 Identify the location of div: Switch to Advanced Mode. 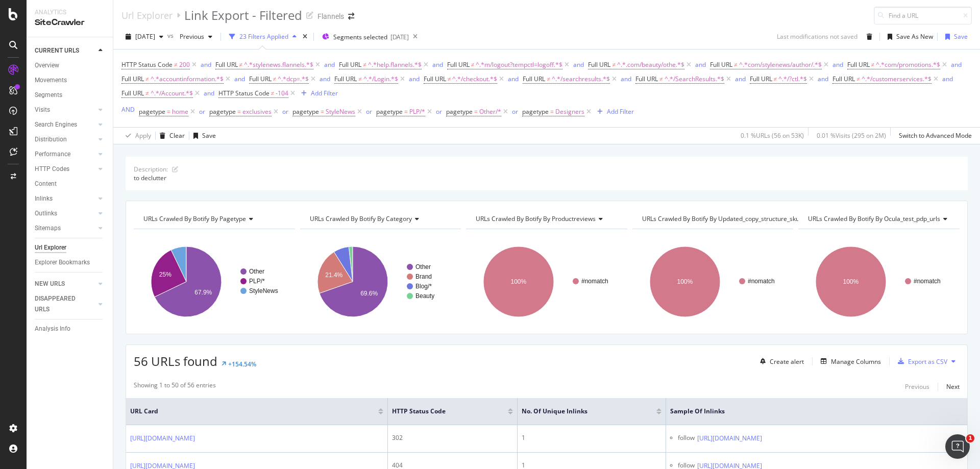
(935, 135).